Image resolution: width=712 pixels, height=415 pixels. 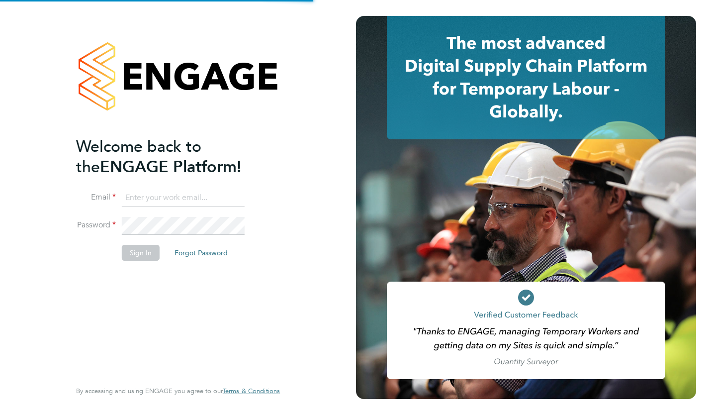 What do you see at coordinates (173, 157) in the screenshot?
I see `h2: ENGAGE Platform!` at bounding box center [173, 157].